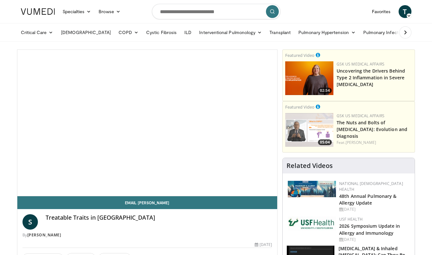  Describe the element at coordinates (405, 12) in the screenshot. I see `span: T` at that location.